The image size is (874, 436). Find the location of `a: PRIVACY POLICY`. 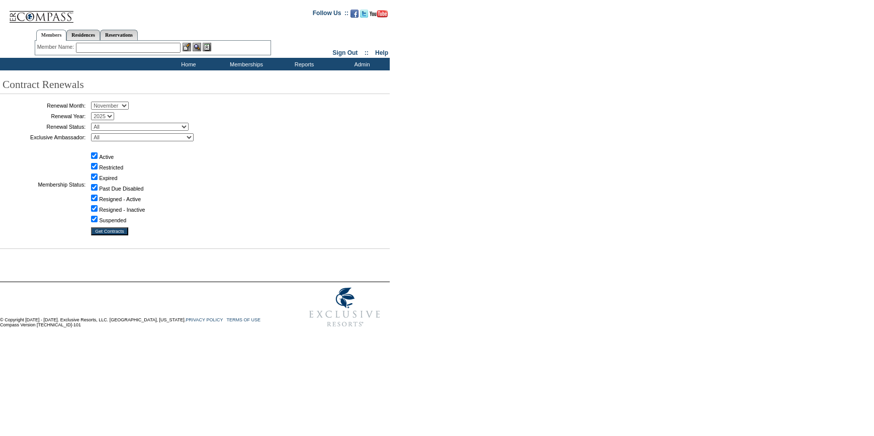

a: PRIVACY POLICY is located at coordinates (204, 320).